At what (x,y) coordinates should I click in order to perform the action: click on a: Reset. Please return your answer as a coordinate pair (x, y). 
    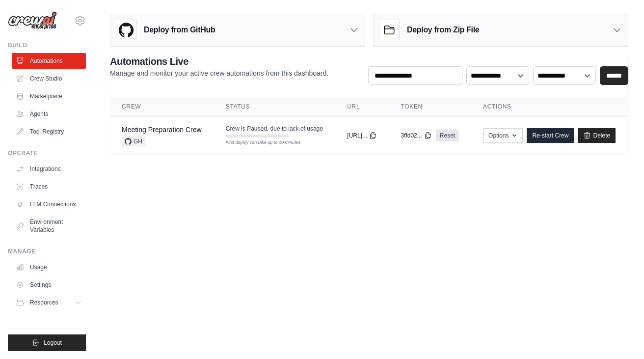
    Looking at the image, I should click on (447, 135).